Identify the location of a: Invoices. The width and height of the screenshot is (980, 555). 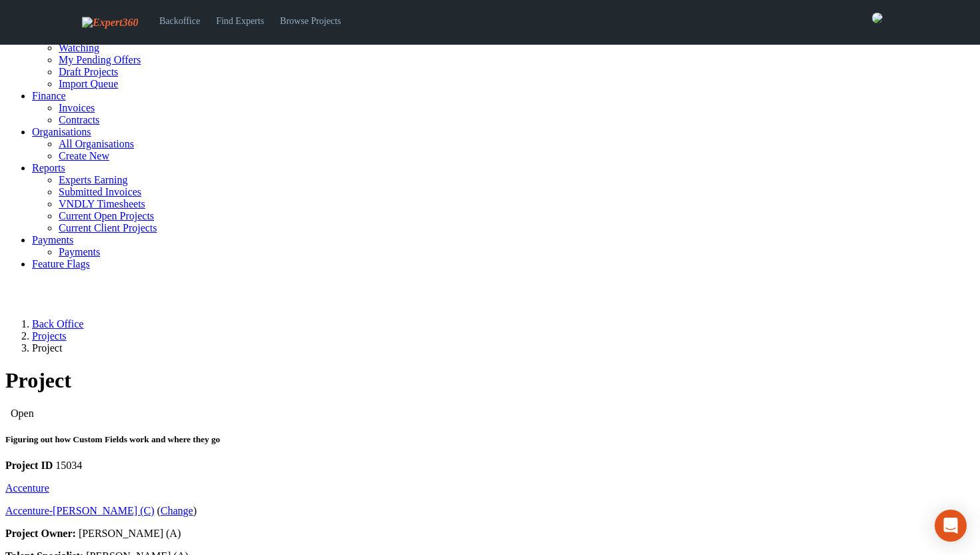
(76, 108).